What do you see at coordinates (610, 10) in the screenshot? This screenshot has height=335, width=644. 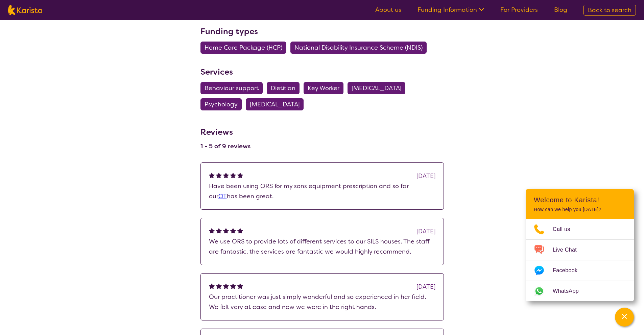 I see `span: Back to search` at bounding box center [610, 10].